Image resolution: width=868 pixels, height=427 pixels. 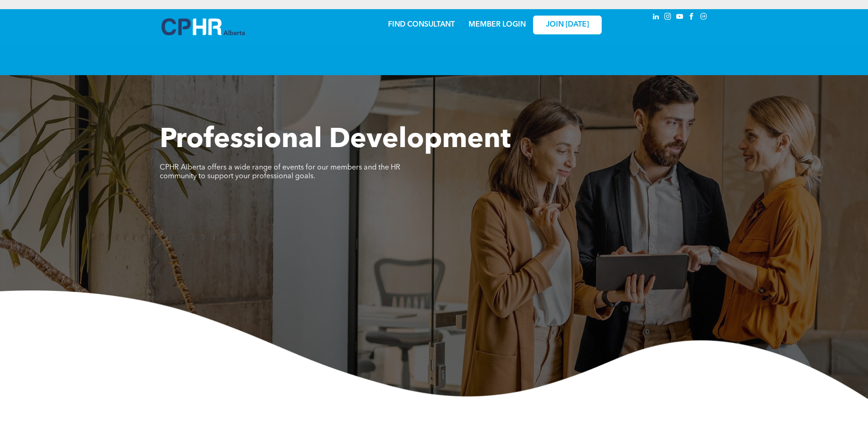 What do you see at coordinates (668, 17) in the screenshot?
I see `a: instagram` at bounding box center [668, 17].